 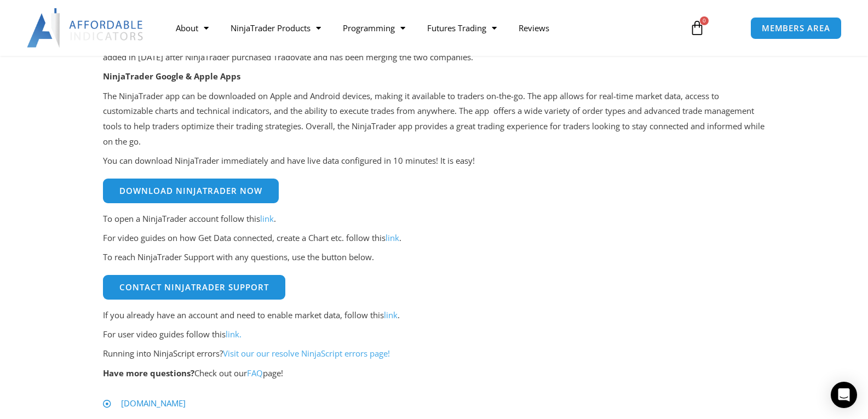 I want to click on a: Download NinjaTrader Now, so click(x=191, y=191).